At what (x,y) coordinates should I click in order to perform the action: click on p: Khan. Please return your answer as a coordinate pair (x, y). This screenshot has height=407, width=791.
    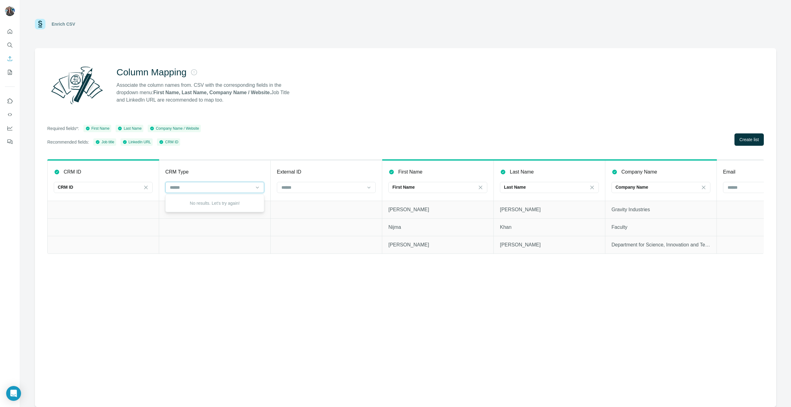
    Looking at the image, I should click on (549, 227).